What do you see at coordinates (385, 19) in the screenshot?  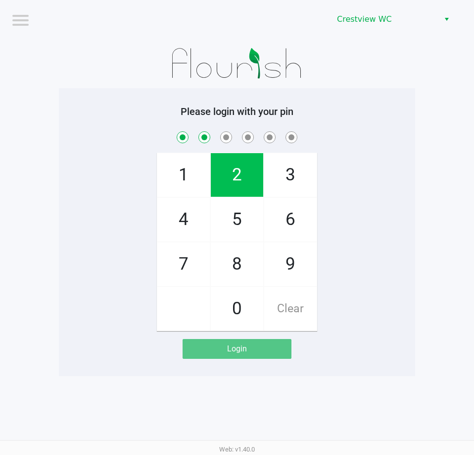 I see `span: Crestview WC` at bounding box center [385, 19].